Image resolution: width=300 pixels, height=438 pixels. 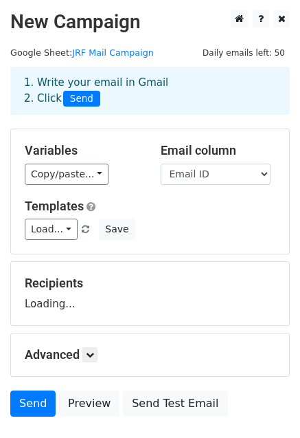 What do you see at coordinates (33, 403) in the screenshot?
I see `a: Send` at bounding box center [33, 403].